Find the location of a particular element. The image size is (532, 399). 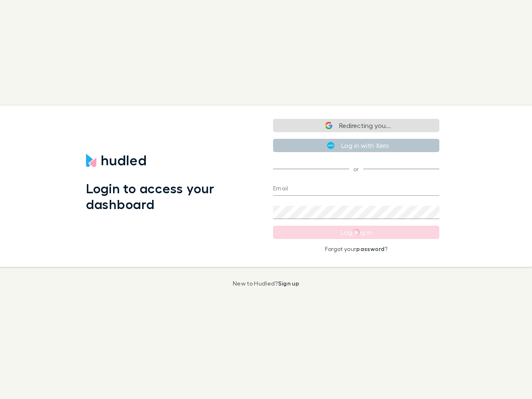

button: Redirecting you... is located at coordinates (356, 125).